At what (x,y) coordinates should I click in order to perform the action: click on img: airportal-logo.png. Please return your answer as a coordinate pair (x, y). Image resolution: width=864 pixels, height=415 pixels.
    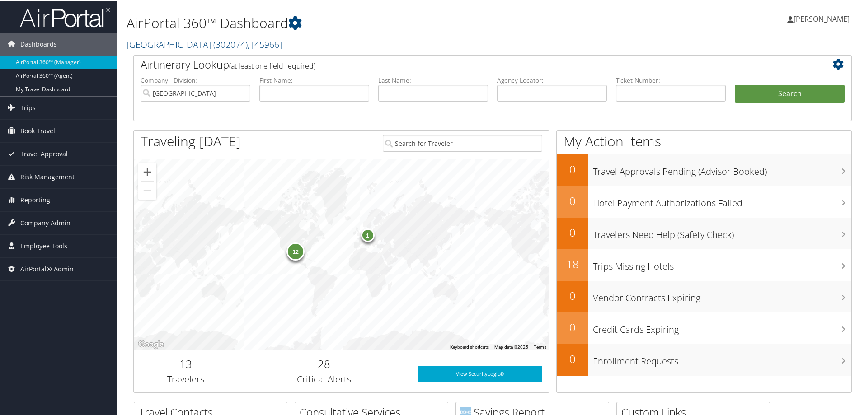
    Looking at the image, I should click on (65, 16).